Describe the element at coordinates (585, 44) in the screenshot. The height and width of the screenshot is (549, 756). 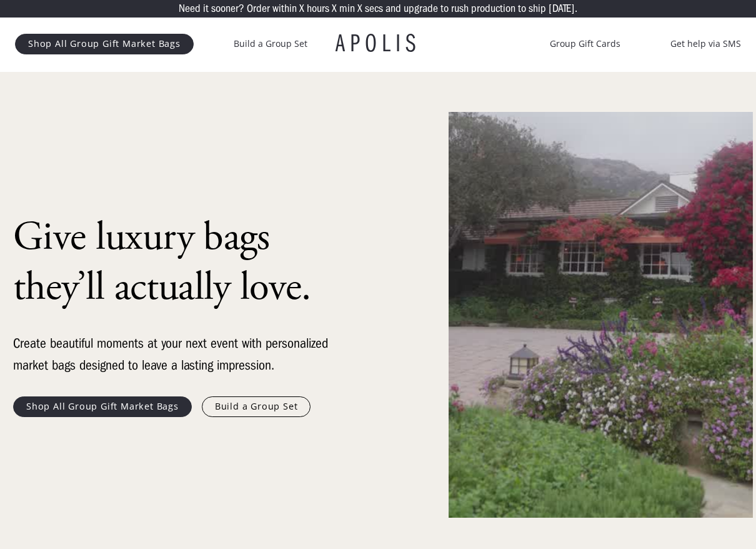
I see `a: Group Gift Cards` at that location.